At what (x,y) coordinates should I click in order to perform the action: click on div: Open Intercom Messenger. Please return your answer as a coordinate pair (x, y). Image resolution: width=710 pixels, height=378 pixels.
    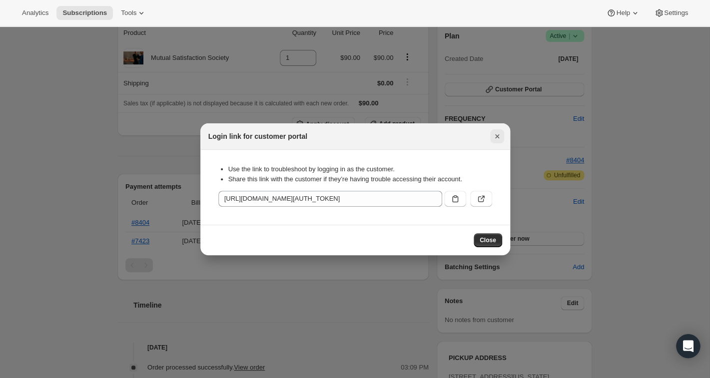
    Looking at the image, I should click on (688, 346).